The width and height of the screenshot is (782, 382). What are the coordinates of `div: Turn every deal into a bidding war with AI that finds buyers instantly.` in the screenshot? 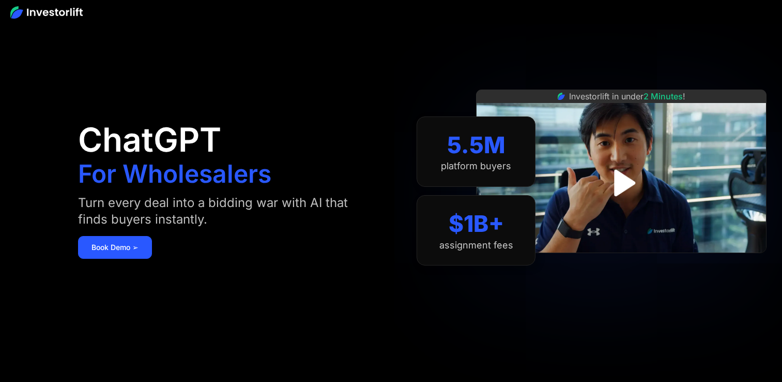 It's located at (219, 211).